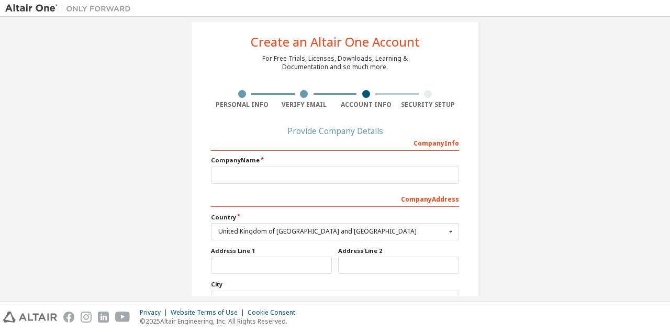 The image size is (670, 332). I want to click on div: Verify Email, so click(304, 105).